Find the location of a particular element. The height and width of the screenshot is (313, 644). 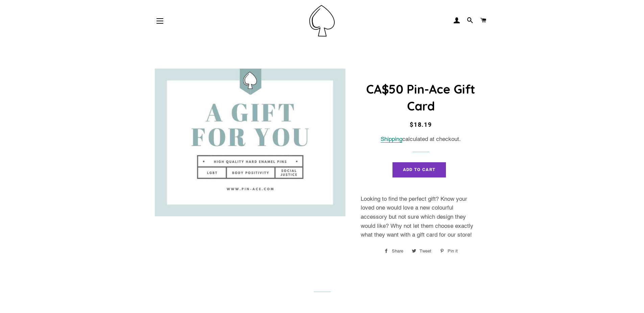

img: Pin-Ace Gift Card - Pin-Ace is located at coordinates (250, 142).